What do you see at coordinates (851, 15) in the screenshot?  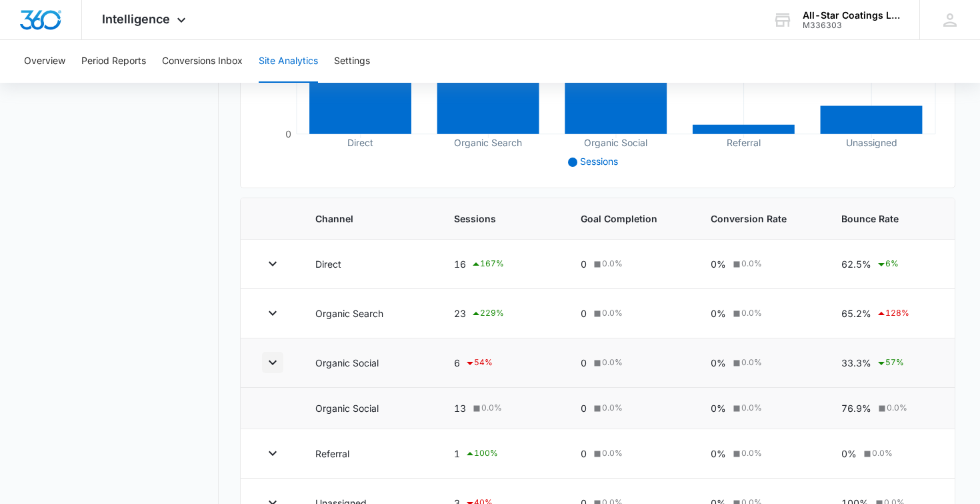 I see `div: account name` at bounding box center [851, 15].